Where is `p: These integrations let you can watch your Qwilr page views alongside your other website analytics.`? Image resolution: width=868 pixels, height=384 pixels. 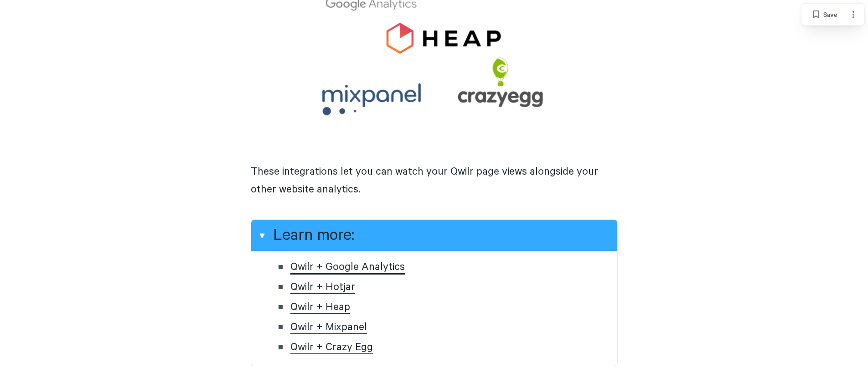
p: These integrations let you can watch your Qwilr page views alongside your other website analytics. is located at coordinates (434, 187).